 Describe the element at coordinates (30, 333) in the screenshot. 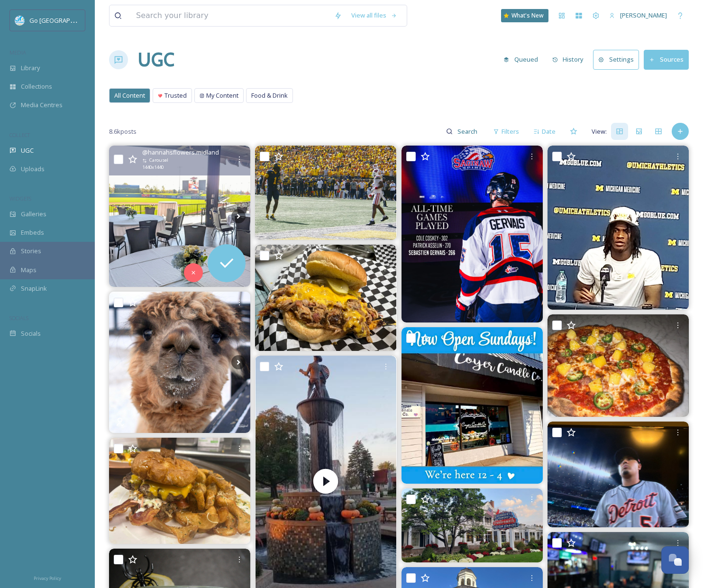

I see `span: Socials` at that location.